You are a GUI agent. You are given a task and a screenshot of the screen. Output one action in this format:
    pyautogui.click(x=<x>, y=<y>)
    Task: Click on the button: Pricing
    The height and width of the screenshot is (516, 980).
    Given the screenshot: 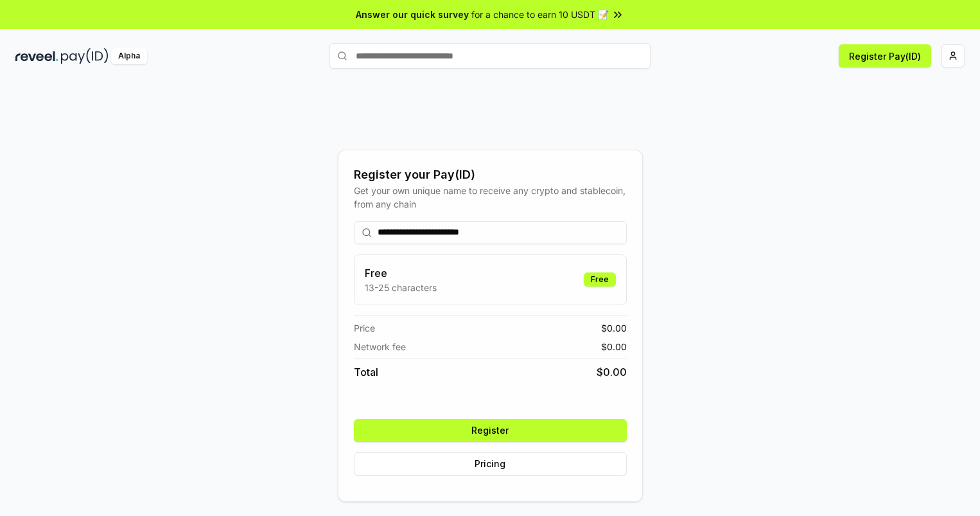 What is the action you would take?
    pyautogui.click(x=490, y=463)
    